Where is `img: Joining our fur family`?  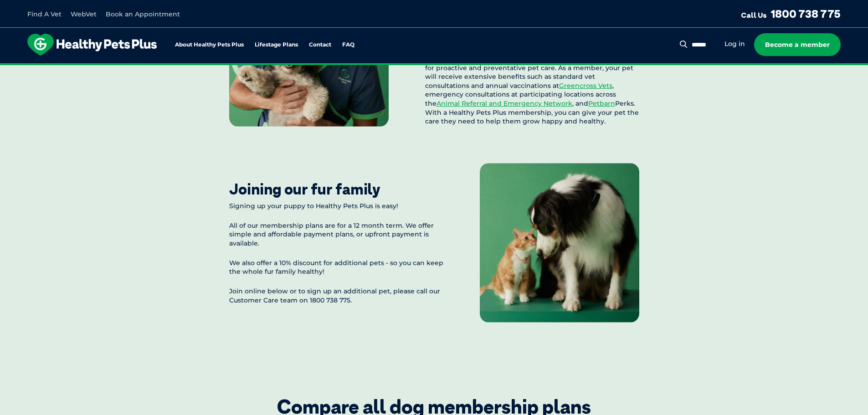 img: Joining our fur family is located at coordinates (560, 243).